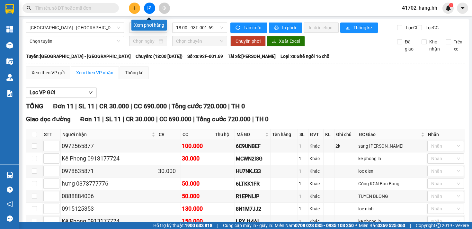  What do you see at coordinates (199, 106) in the screenshot?
I see `span: Tổng cước 720.000` at bounding box center [199, 106].